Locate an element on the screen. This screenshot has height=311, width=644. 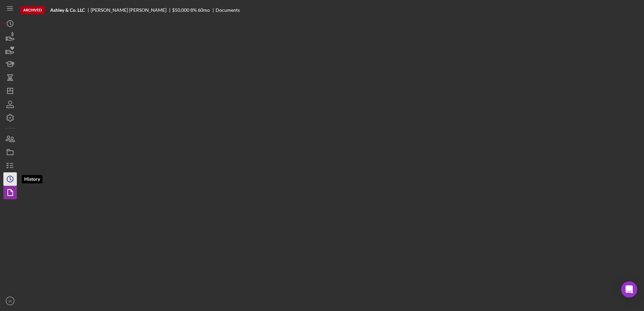
div: Archived is located at coordinates (32, 10).